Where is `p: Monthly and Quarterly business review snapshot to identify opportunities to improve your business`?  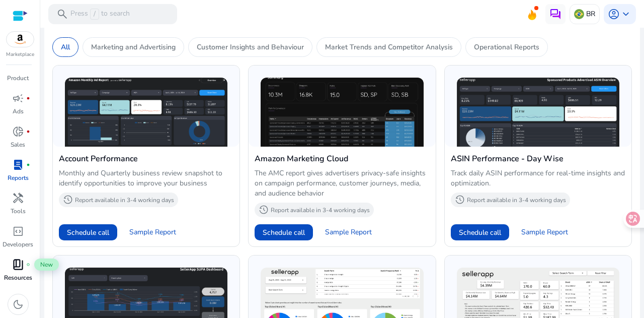
p: Monthly and Quarterly business review snapshot to identify opportunities to improve your business is located at coordinates (146, 178).